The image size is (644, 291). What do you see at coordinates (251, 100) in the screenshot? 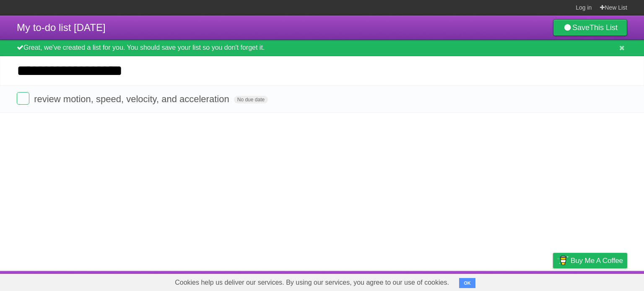
I see `span: No due date` at bounding box center [251, 100].